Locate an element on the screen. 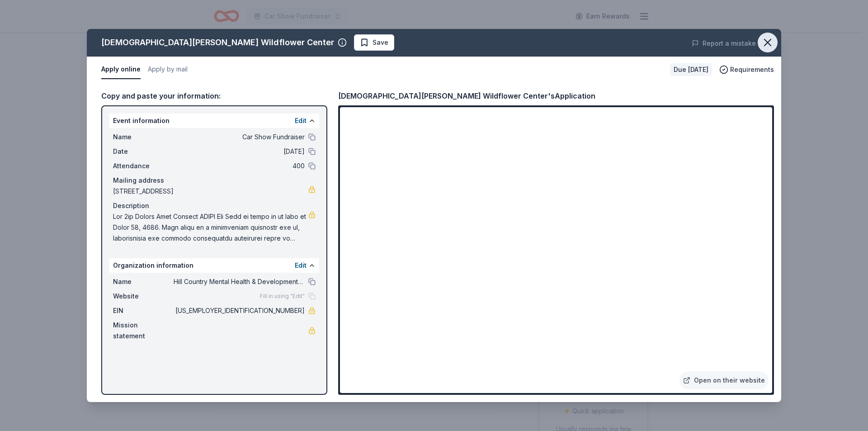 The height and width of the screenshot is (431, 868). div: Event information is located at coordinates (214, 121).